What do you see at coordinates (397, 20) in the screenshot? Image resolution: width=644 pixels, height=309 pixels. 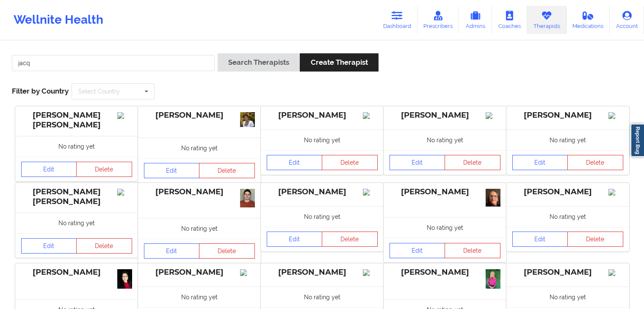 I see `a: Dashboard` at bounding box center [397, 20].